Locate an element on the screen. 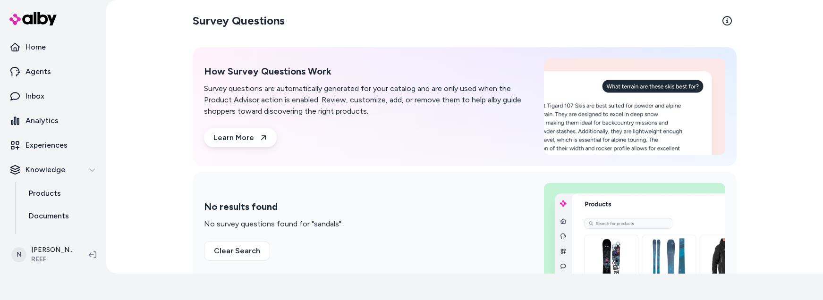 This screenshot has height=300, width=823. span: REEF is located at coordinates (52, 260).